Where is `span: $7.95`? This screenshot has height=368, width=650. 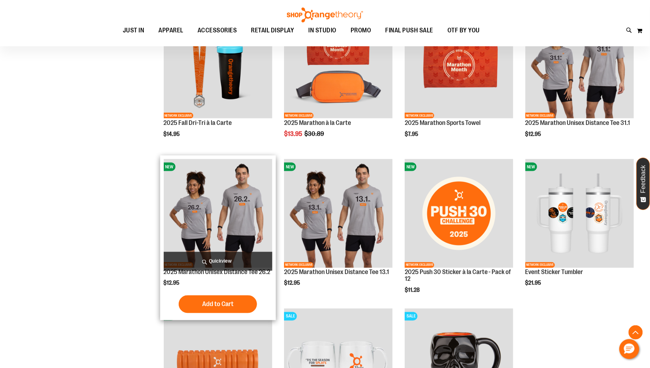
span: $7.95 is located at coordinates (412, 134).